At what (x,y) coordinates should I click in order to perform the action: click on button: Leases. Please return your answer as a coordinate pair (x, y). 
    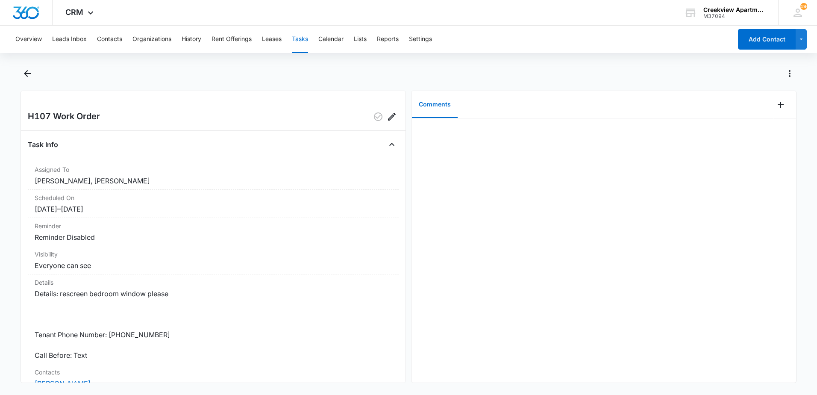
    Looking at the image, I should click on (272, 39).